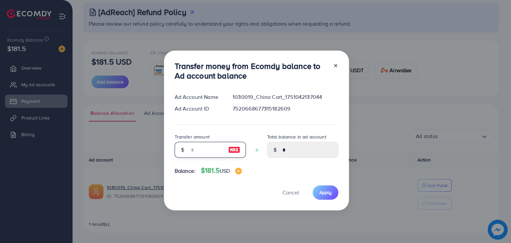  Describe the element at coordinates (326, 192) in the screenshot. I see `button: Apply` at that location.